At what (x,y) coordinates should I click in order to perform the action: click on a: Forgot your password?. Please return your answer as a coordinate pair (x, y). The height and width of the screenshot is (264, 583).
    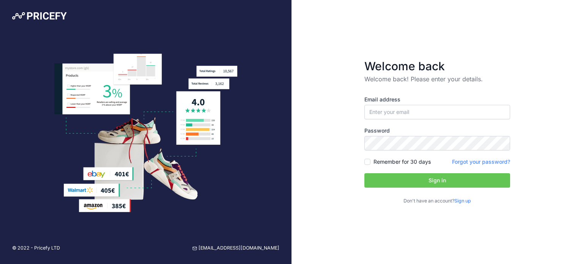
    Looking at the image, I should click on (481, 161).